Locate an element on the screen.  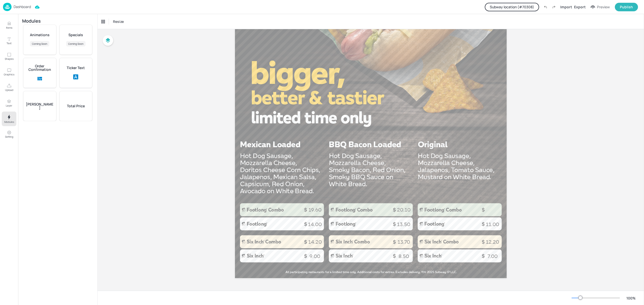
div: Preview is located at coordinates (603, 7).